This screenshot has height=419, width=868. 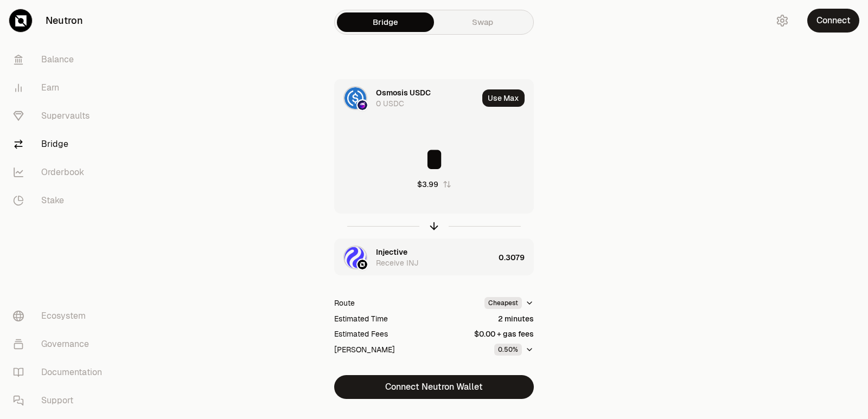 What do you see at coordinates (503, 303) in the screenshot?
I see `div: Cheapest` at bounding box center [503, 303].